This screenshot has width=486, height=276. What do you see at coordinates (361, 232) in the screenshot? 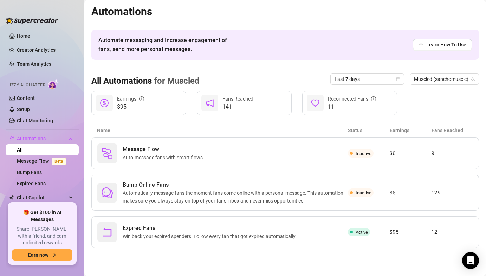
I see `span: Active` at bounding box center [361, 232].